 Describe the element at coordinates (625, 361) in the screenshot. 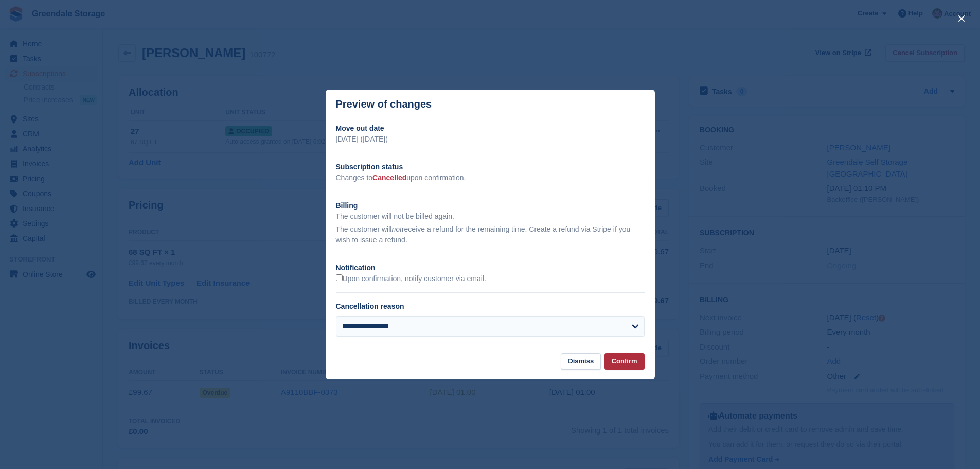

I see `button: Confirm` at that location.